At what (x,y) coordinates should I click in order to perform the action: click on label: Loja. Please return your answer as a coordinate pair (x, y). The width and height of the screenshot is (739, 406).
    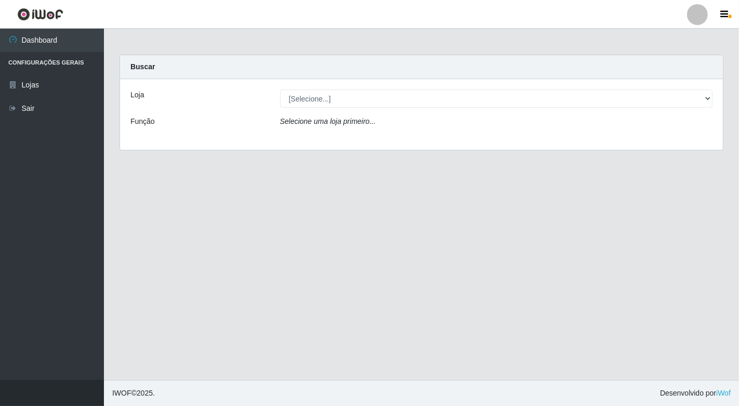
    Looking at the image, I should click on (137, 95).